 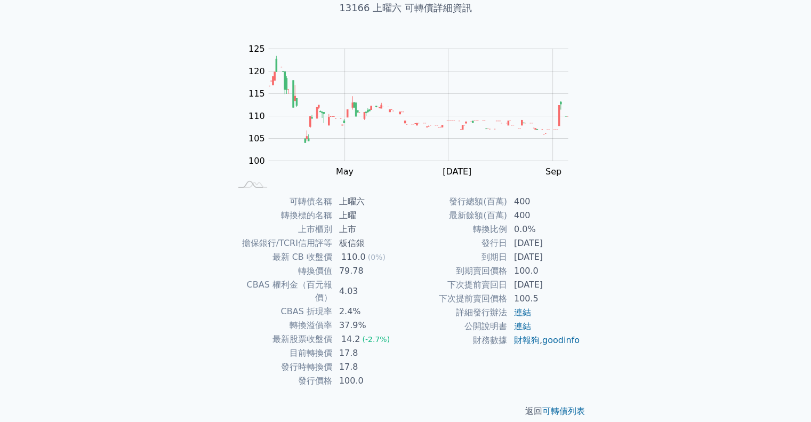 I want to click on span: (0%), so click(x=376, y=257).